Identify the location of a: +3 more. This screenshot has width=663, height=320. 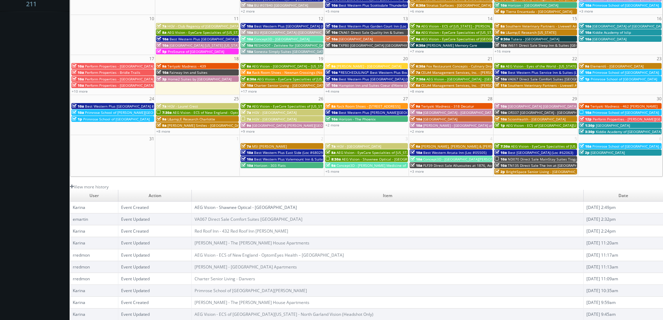
(586, 11).